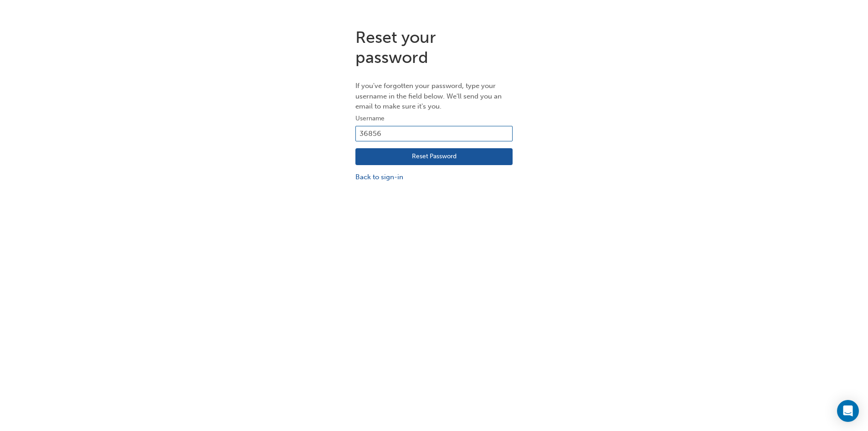  Describe the element at coordinates (434, 177) in the screenshot. I see `a: Back to sign-in` at that location.